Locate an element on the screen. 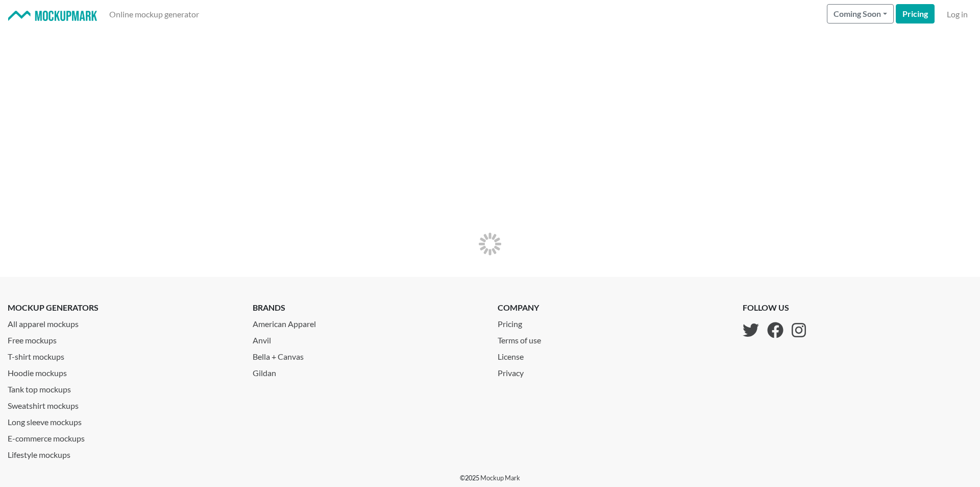 The width and height of the screenshot is (980, 487). button: Coming Soon is located at coordinates (860, 14).